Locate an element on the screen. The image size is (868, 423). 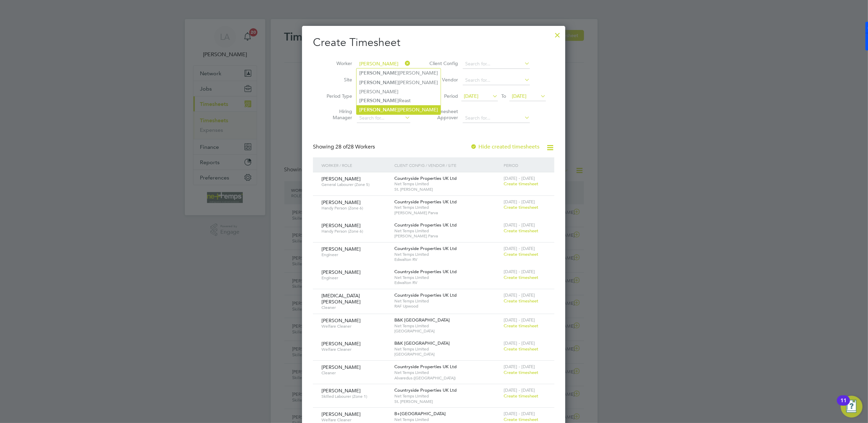
label: Period Type is located at coordinates (337, 96).